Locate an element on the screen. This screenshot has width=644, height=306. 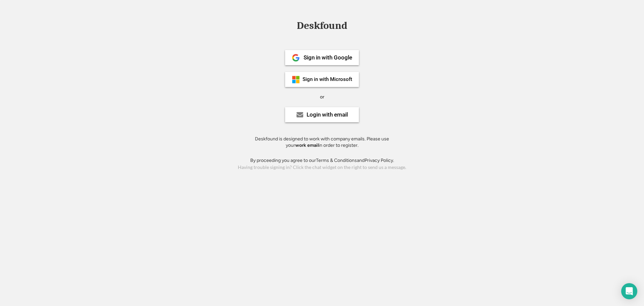
div: Sign in with Microsoft is located at coordinates (328, 79).